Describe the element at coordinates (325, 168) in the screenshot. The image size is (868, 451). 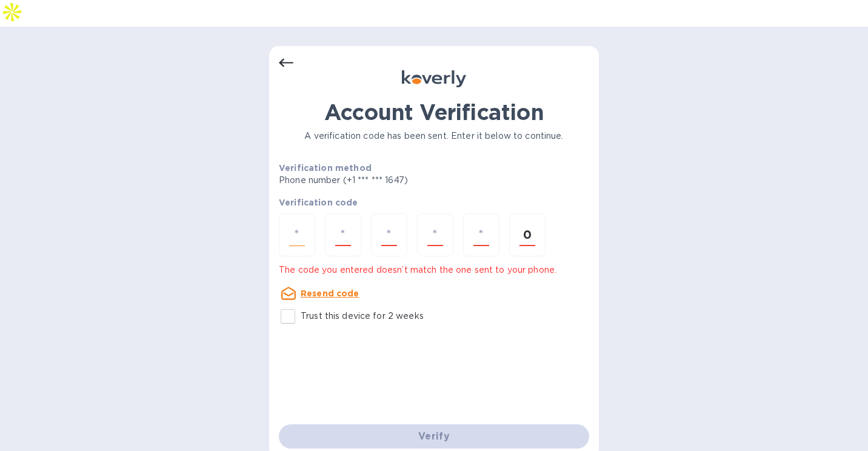
I see `b: Verification method` at that location.